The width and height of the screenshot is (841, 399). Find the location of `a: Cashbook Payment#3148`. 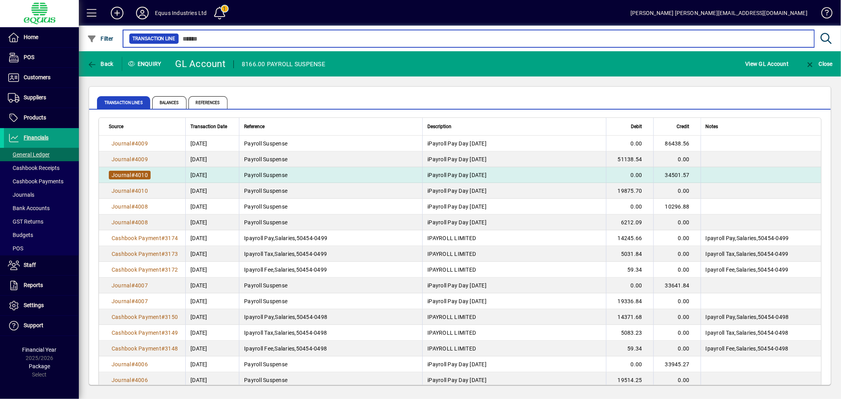

a: Cashbook Payment#3148 is located at coordinates (145, 348).